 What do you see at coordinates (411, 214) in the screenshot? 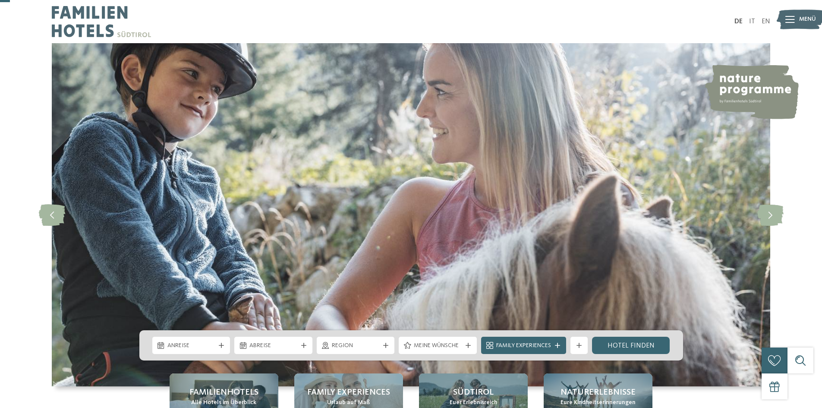
I see `img: Familienhotels Südtirol: The happy family places` at bounding box center [411, 214].